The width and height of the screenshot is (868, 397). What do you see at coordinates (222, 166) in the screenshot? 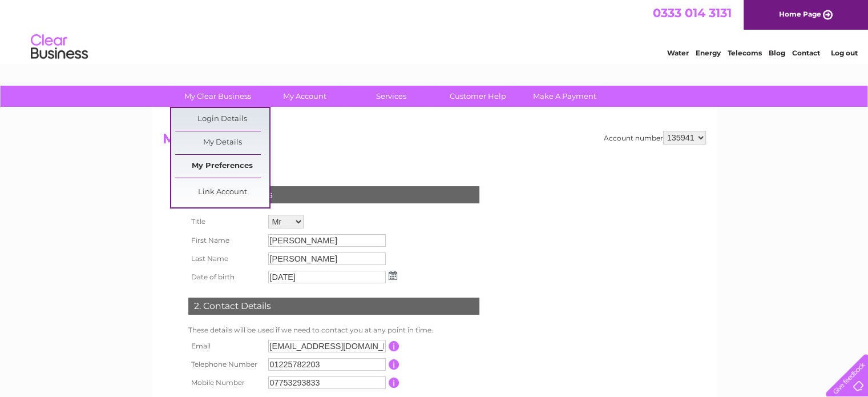
I see `a: My Preferences` at bounding box center [222, 166].